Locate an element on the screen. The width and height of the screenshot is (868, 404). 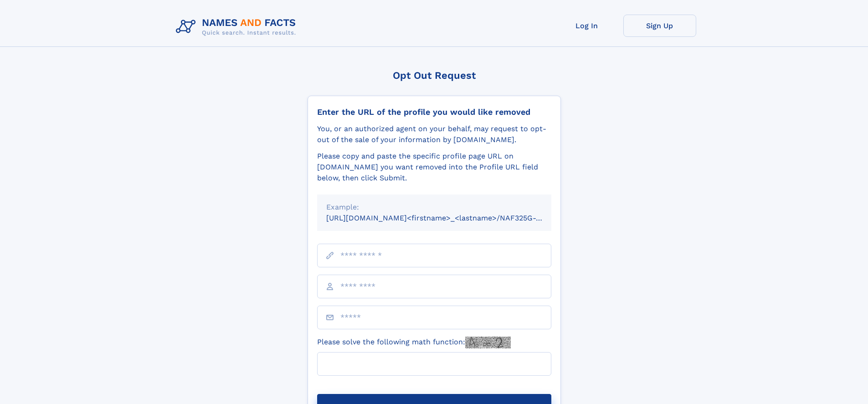
img: Logo Names and Facts is located at coordinates (238, 27).